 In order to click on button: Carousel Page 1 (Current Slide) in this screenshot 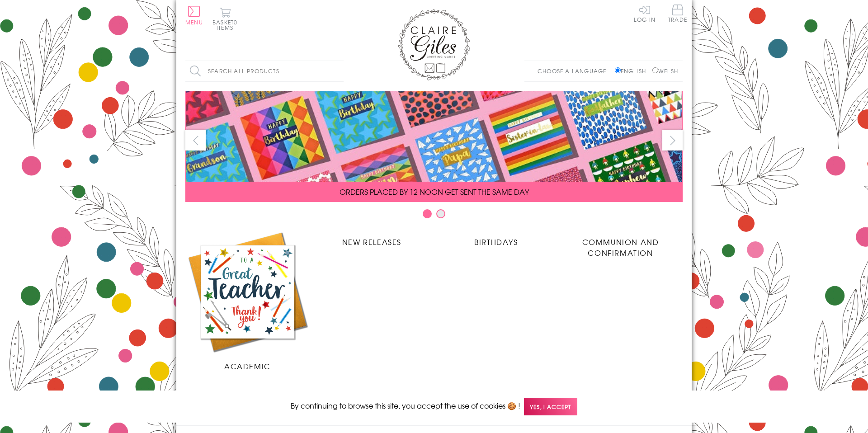, I will do `click(427, 214)`.